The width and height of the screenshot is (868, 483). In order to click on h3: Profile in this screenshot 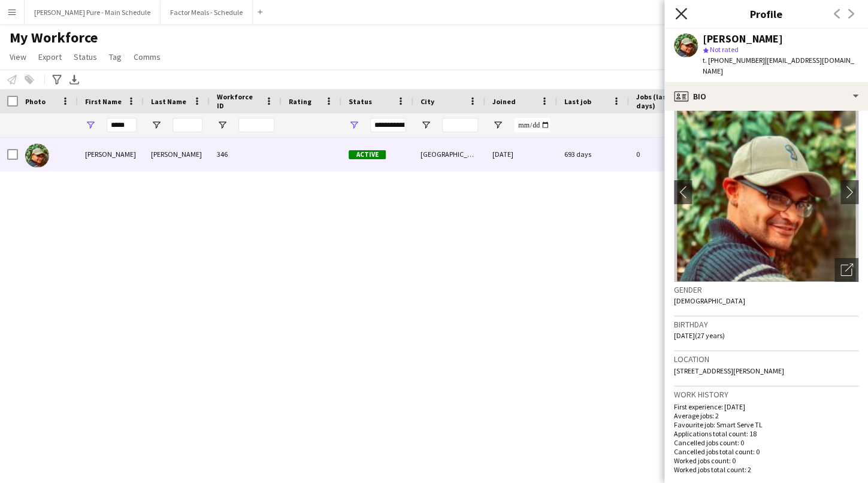, I will do `click(766, 14)`.